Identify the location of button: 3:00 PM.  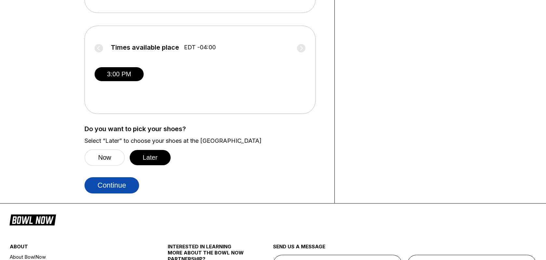
(119, 74).